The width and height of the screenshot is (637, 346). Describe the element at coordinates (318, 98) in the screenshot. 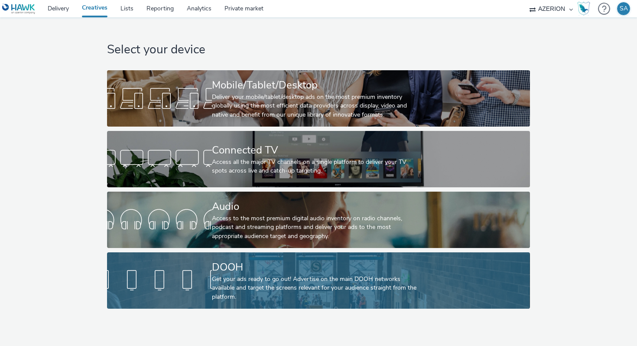

I see `a: Mobile/Tablet/DesktopDeliver your mobile/tablet/desktop ads on the most premium inventory globall...` at that location.